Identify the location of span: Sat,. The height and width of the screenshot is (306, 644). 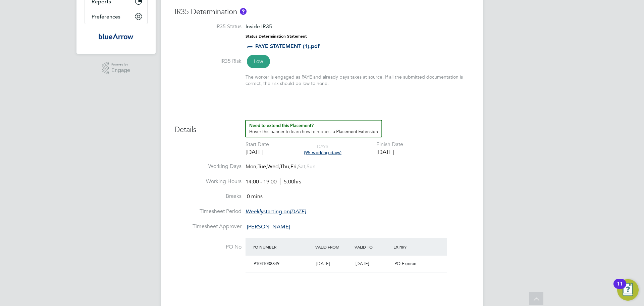
(302, 167).